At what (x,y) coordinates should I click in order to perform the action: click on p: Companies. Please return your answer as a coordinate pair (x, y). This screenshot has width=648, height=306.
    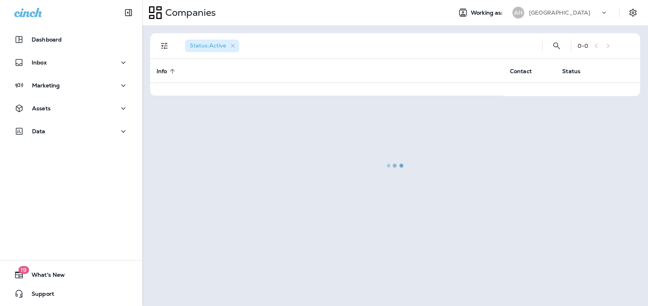
    Looking at the image, I should click on (189, 13).